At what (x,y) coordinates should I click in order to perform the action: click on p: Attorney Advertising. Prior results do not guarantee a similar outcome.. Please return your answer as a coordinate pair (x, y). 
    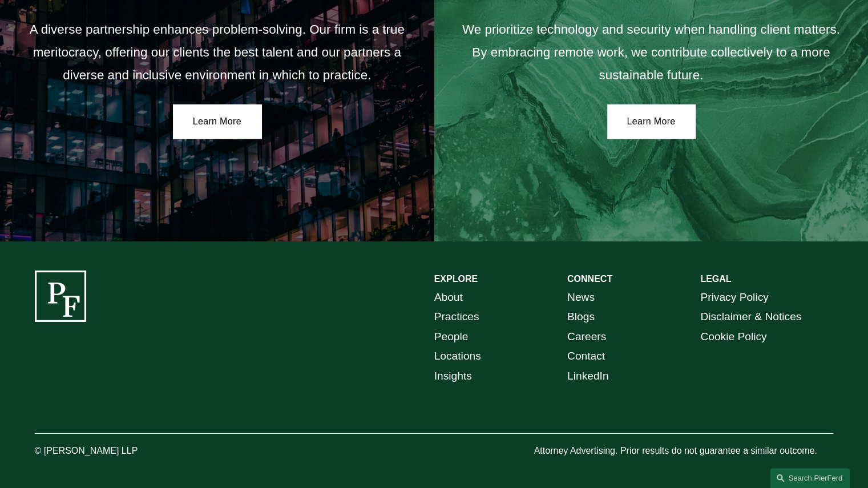
    Looking at the image, I should click on (683, 451).